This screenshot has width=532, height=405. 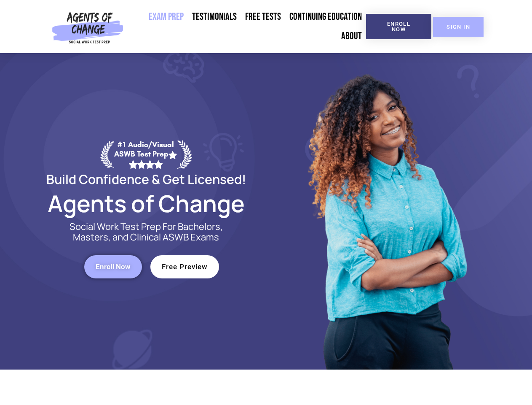 I want to click on h2: Agents of Change, so click(x=146, y=203).